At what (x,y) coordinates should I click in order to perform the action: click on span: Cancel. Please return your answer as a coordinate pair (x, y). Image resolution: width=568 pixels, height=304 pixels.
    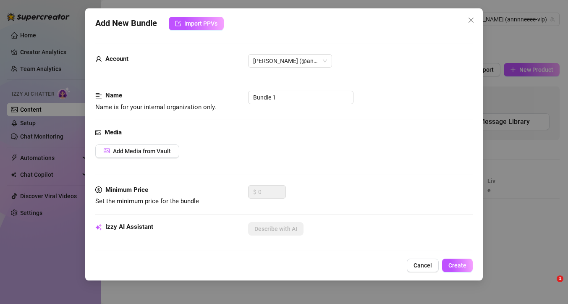
    Looking at the image, I should click on (422, 265).